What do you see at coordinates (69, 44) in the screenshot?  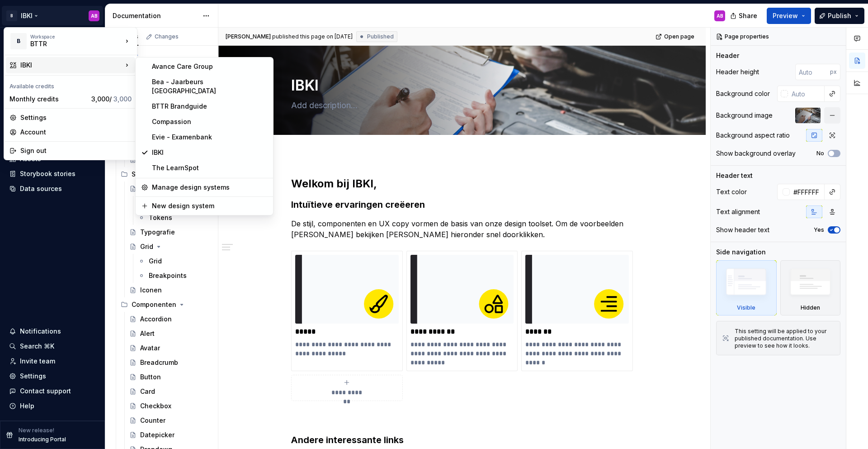 I see `div: BTTR` at bounding box center [69, 44].